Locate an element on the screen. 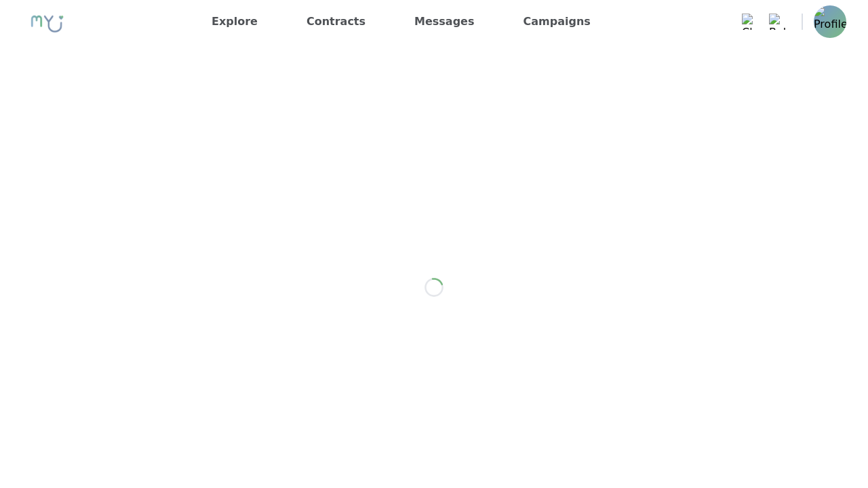  a: Explore is located at coordinates (234, 22).